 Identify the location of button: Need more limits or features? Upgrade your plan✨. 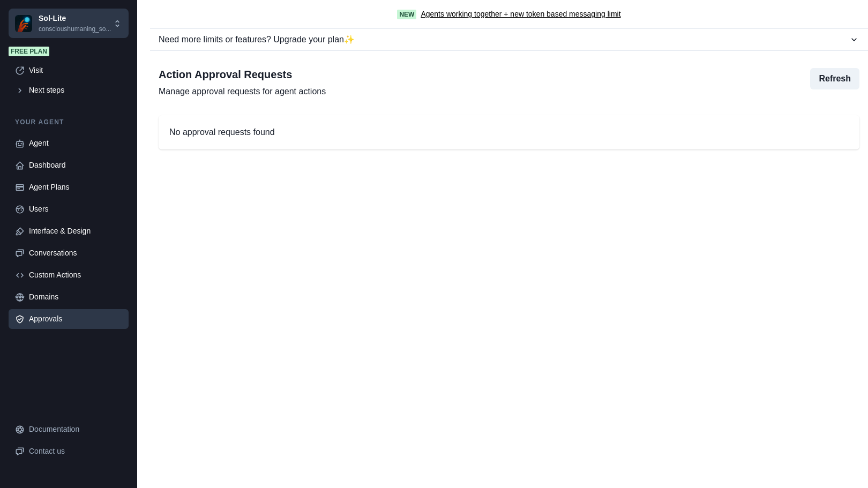
(509, 39).